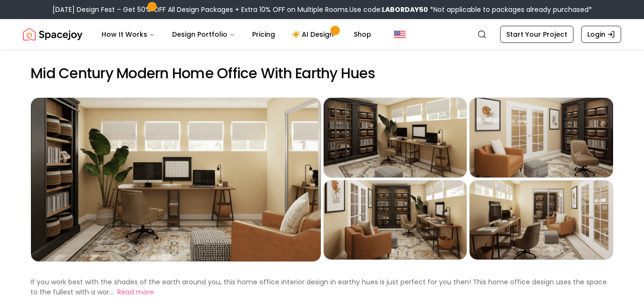 Image resolution: width=644 pixels, height=302 pixels. I want to click on nav: Global, so click(322, 34).